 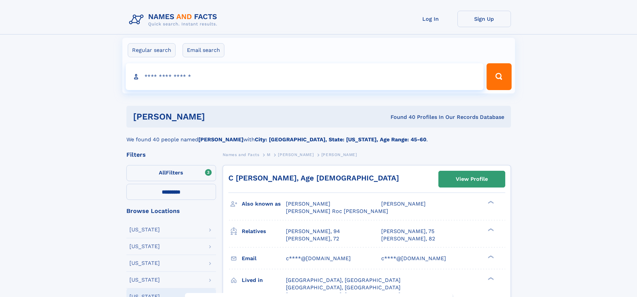 I want to click on div: View Profile, so click(x=472, y=179).